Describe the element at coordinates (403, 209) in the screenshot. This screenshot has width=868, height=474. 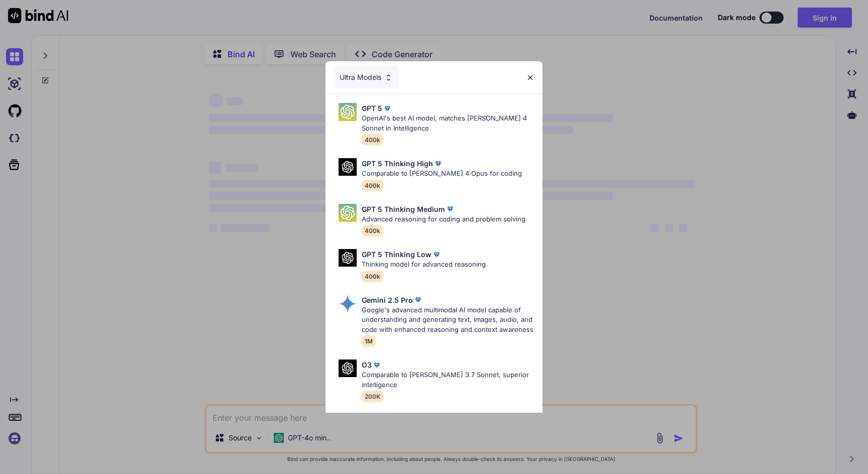
I see `p: GPT 5 Thinking Medium` at that location.